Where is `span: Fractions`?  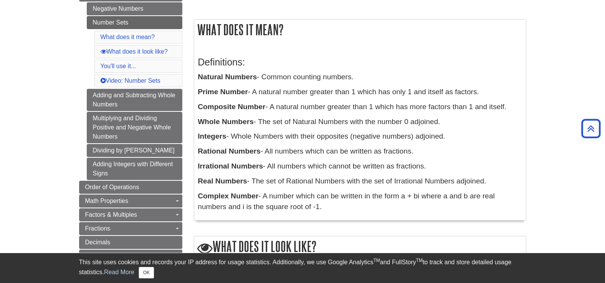 span: Fractions is located at coordinates (98, 228).